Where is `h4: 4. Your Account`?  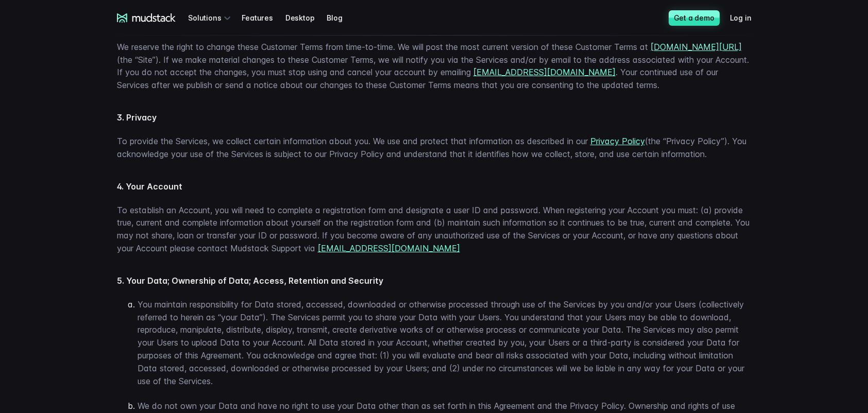 h4: 4. Your Account is located at coordinates (434, 187).